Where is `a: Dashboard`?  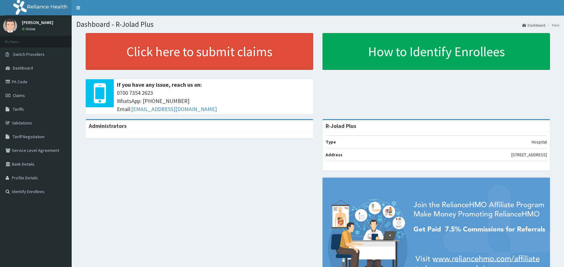 a: Dashboard is located at coordinates (534, 25).